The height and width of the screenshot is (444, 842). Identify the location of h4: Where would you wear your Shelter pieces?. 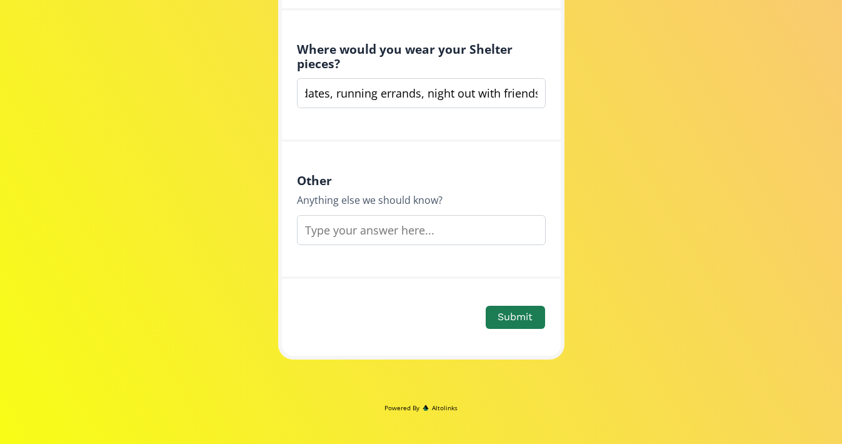
(421, 56).